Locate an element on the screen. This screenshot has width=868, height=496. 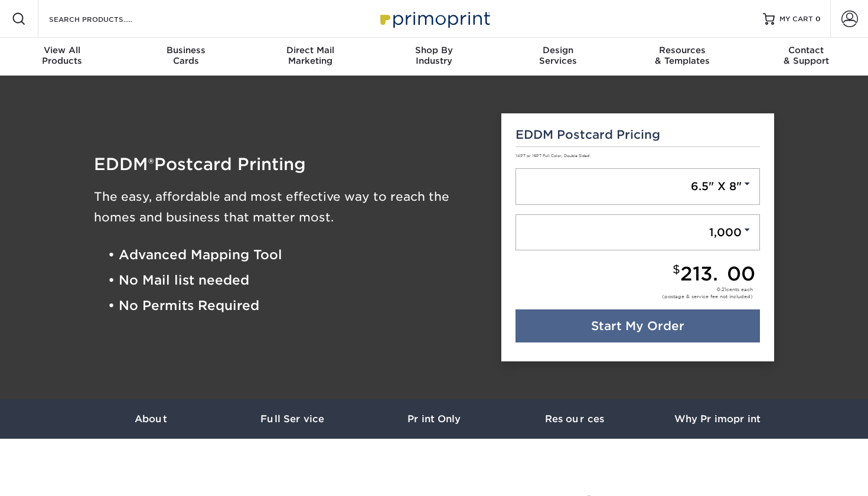
div: & Templates is located at coordinates (682, 55).